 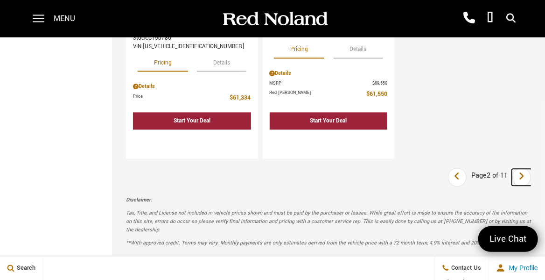 What do you see at coordinates (192, 98) in the screenshot?
I see `a: Price $61,334` at bounding box center [192, 98].